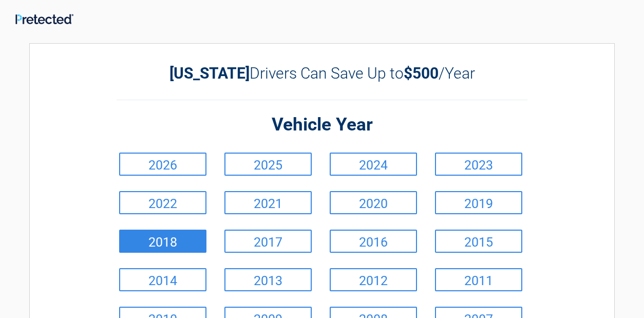 The height and width of the screenshot is (318, 644). What do you see at coordinates (268, 241) in the screenshot?
I see `a: 2017` at bounding box center [268, 241].